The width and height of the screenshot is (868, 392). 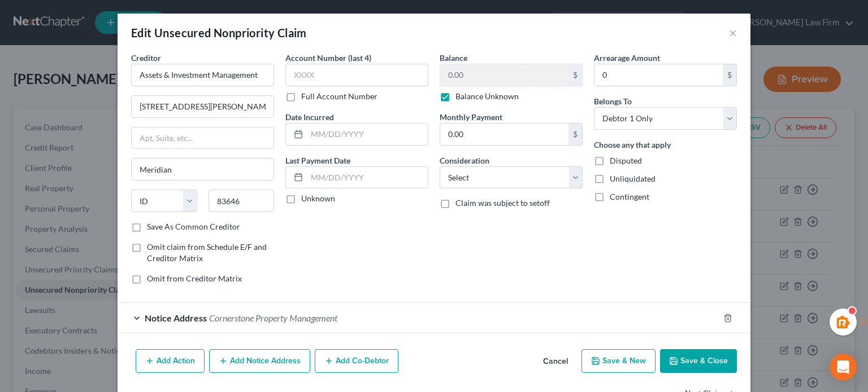 I want to click on div: Edit Unsecured Nonpriority Claim, so click(x=218, y=32).